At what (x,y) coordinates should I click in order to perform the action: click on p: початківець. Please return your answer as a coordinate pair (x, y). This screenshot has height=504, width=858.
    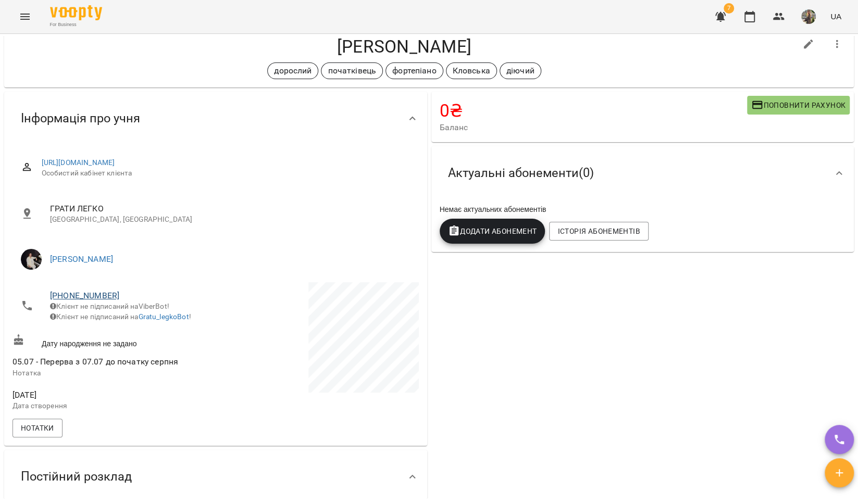
    Looking at the image, I should click on (352, 71).